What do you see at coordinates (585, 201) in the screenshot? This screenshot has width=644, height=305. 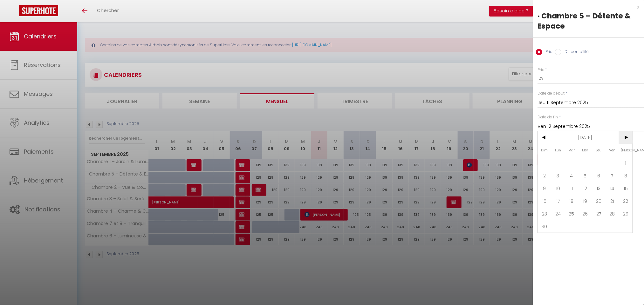 I see `span: 19` at bounding box center [585, 201].